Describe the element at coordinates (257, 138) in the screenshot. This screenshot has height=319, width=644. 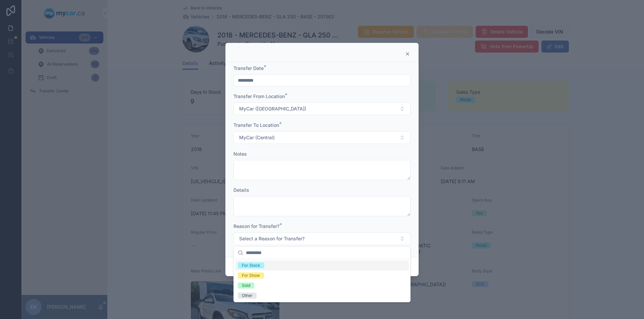
I see `span: MyCar (Central)` at that location.